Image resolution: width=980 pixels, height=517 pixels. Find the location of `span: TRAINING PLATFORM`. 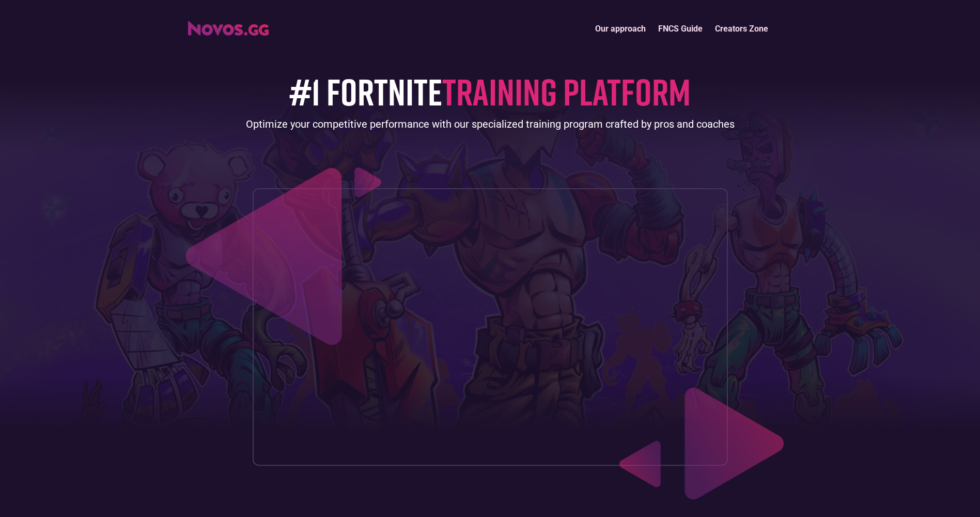

span: TRAINING PLATFORM is located at coordinates (567, 91).